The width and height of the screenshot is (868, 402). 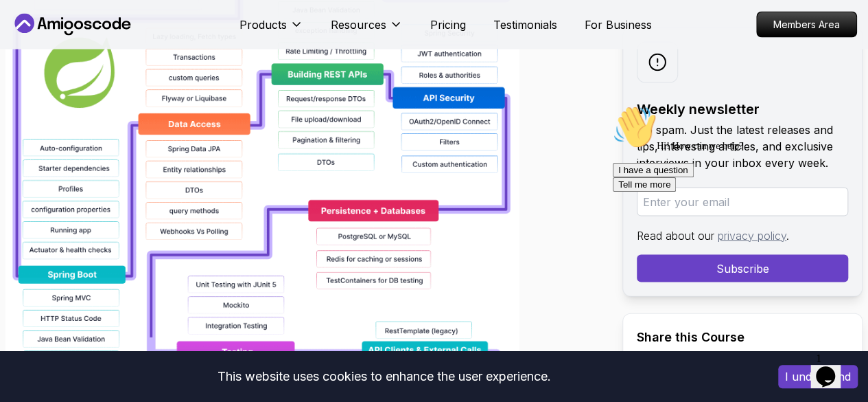 I want to click on p: For Business, so click(x=618, y=25).